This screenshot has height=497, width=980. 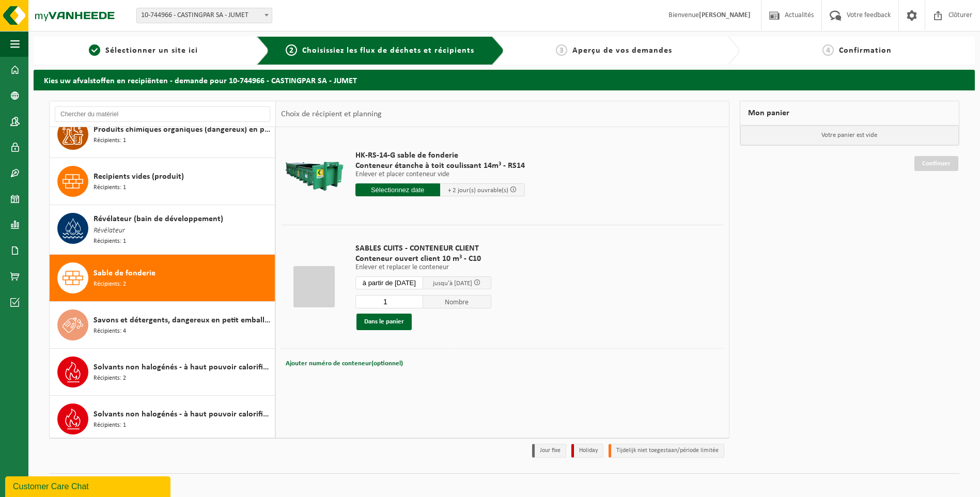 I want to click on span: Sélectionner un site ici, so click(x=151, y=50).